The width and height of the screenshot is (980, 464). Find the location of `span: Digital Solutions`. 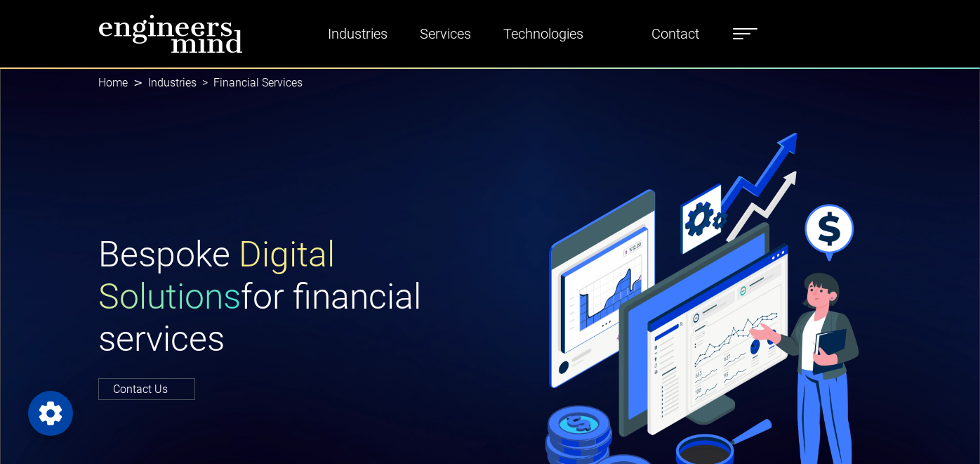

span: Digital Solutions is located at coordinates (216, 275).